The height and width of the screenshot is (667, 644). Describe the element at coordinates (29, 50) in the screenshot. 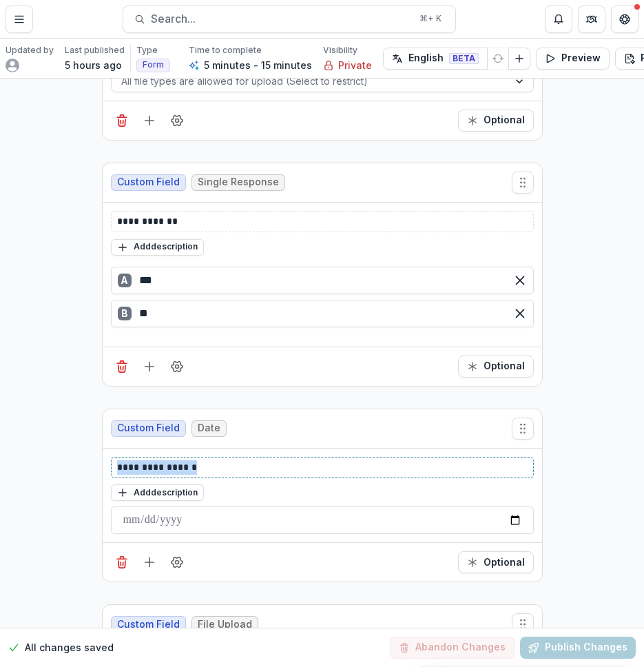

I see `p: Updated by` at that location.